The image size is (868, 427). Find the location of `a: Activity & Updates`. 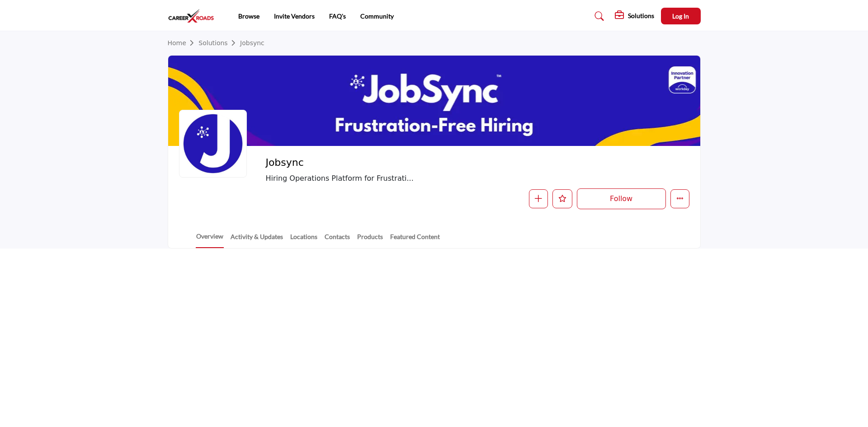

a: Activity & Updates is located at coordinates (257, 239).